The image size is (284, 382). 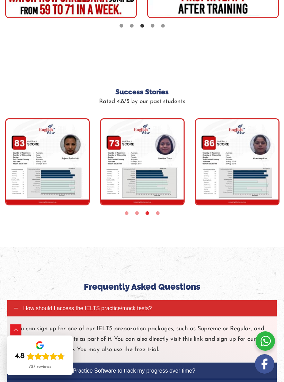 I want to click on h4: Frequently Asked Questions, so click(x=142, y=287).